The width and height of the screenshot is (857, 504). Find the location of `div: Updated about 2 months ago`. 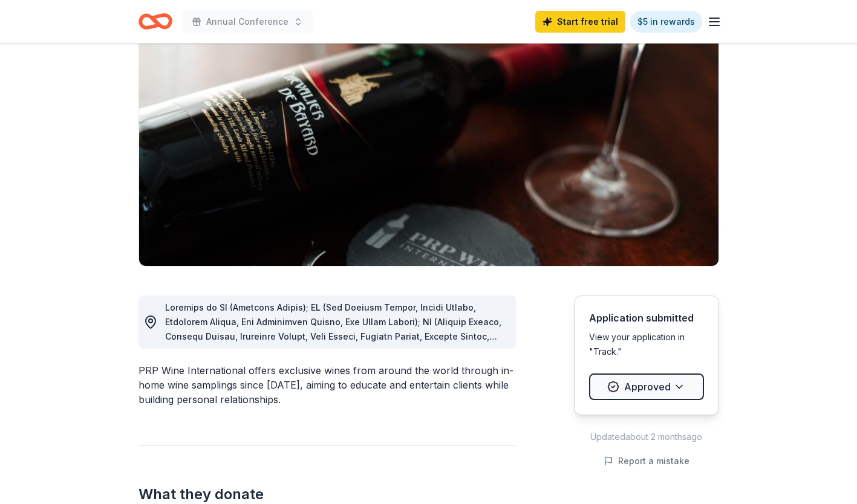

div: Updated about 2 months ago is located at coordinates (647, 437).